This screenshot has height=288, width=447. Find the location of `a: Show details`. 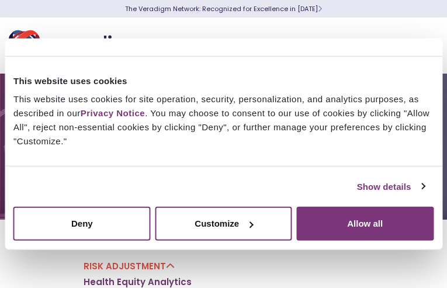

a: Show details is located at coordinates (391, 186).